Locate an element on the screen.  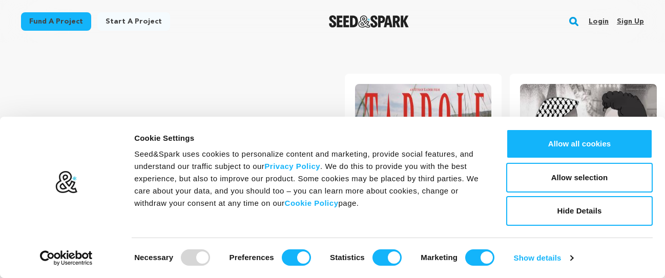
a: Show details is located at coordinates (544, 258).